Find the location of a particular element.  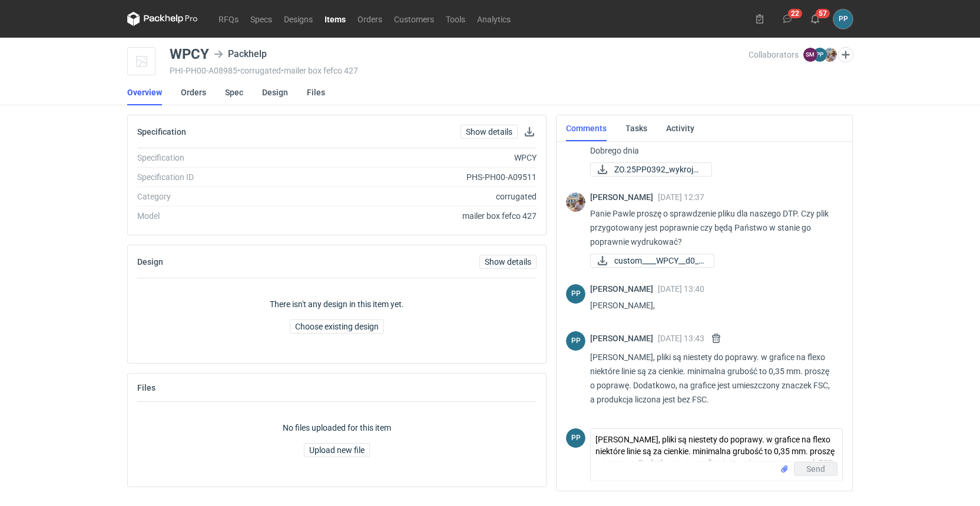

a: Files is located at coordinates (316, 92).